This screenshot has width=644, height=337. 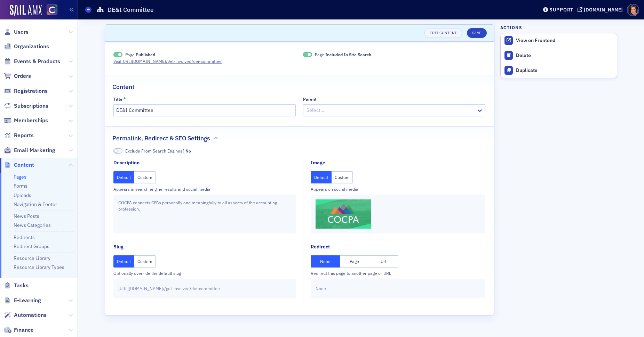 What do you see at coordinates (632, 10) in the screenshot?
I see `span: Profile` at bounding box center [632, 10].